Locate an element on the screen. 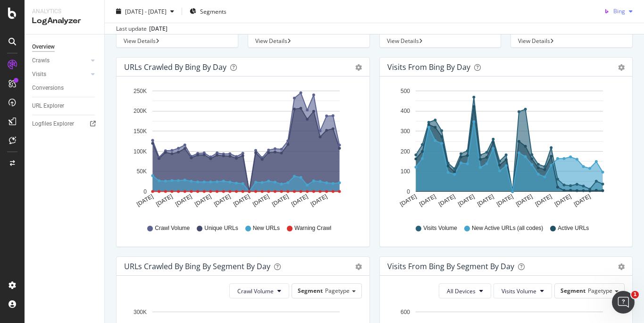  div: URLs Crawled by Bing by day is located at coordinates (175, 67).